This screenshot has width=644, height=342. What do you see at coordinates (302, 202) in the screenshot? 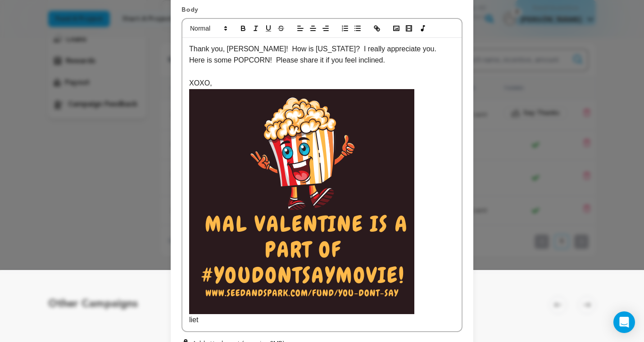
I see `img: 1758592103-Mal%20Valentine%20Popcorn.png` at bounding box center [302, 202].